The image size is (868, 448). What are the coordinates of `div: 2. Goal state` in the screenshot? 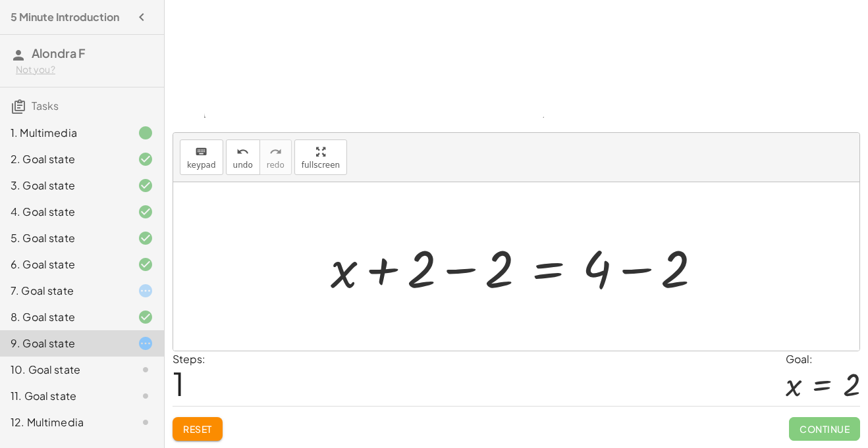 It's located at (63, 159).